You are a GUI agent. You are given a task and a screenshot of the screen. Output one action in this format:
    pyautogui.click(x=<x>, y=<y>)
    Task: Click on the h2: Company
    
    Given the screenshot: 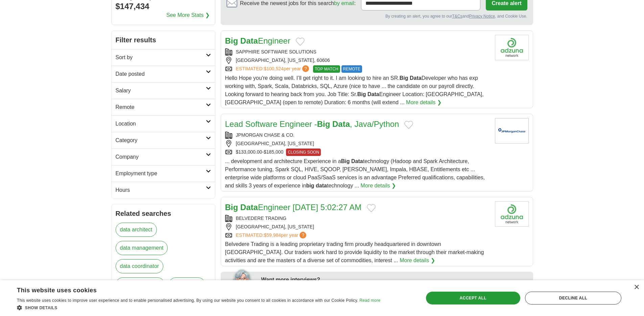 What is the action you would take?
    pyautogui.click(x=160, y=157)
    